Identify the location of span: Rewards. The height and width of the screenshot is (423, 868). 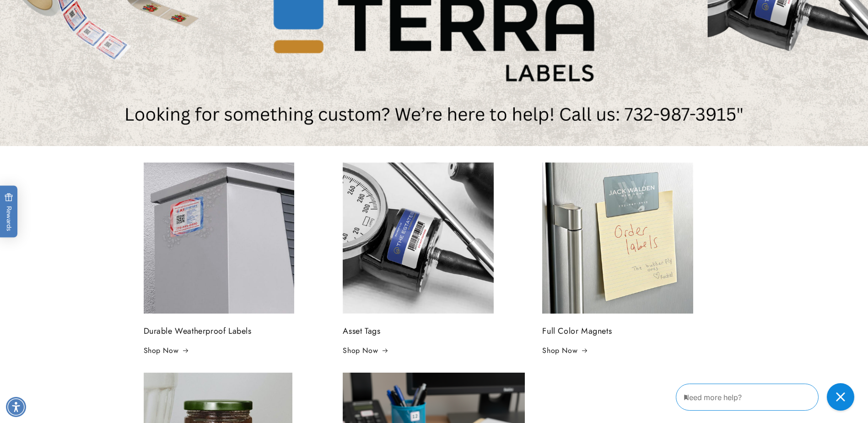
(9, 212).